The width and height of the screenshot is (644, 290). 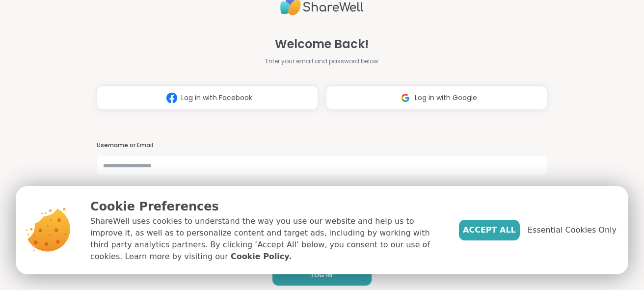 I want to click on p: ShareWell uses cookies to understand the way you use our website and help us to improve it, as we..., so click(x=266, y=239).